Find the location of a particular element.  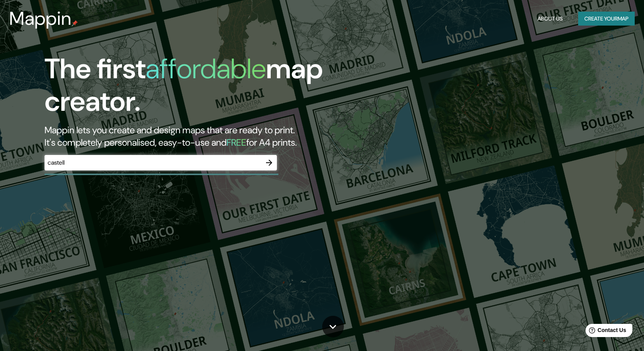

h3: Mappin is located at coordinates (40, 19).